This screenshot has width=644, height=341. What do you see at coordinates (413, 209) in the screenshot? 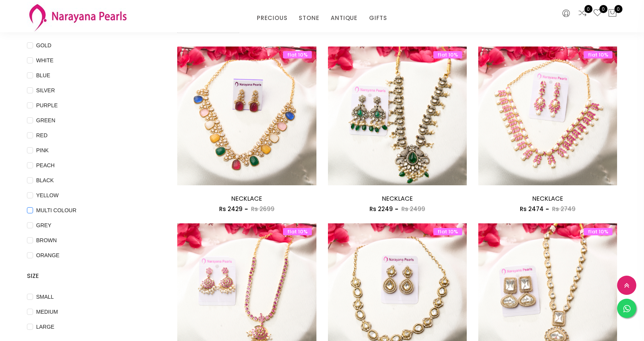
I see `span: Rs 2499` at bounding box center [413, 209].